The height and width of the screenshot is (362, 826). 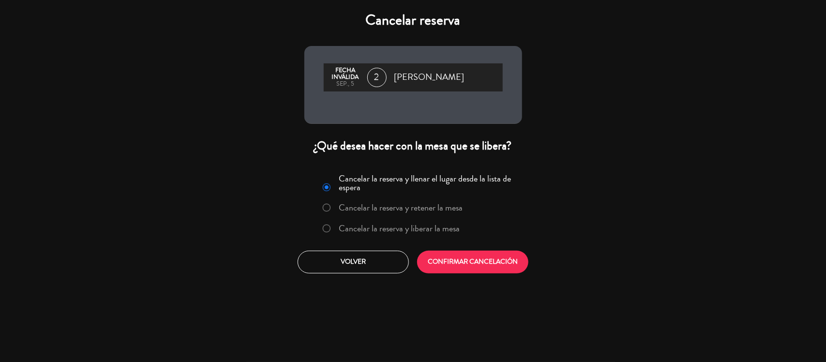 I want to click on div: Fecha inválida, so click(x=346, y=74).